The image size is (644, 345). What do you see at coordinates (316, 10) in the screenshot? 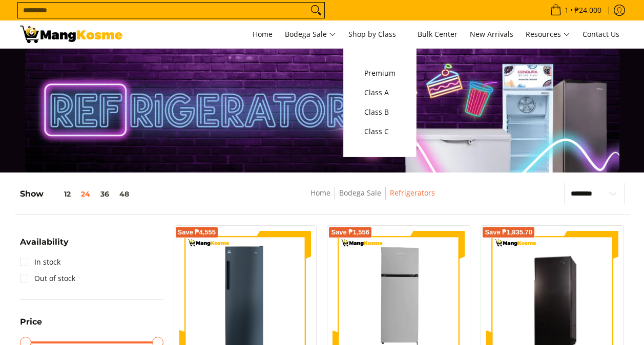
I see `button: Search` at bounding box center [316, 10].